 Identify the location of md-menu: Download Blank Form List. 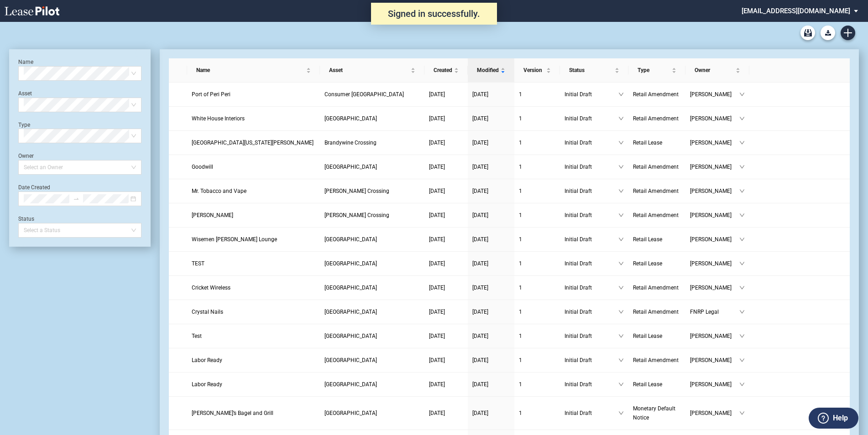
(828, 33).